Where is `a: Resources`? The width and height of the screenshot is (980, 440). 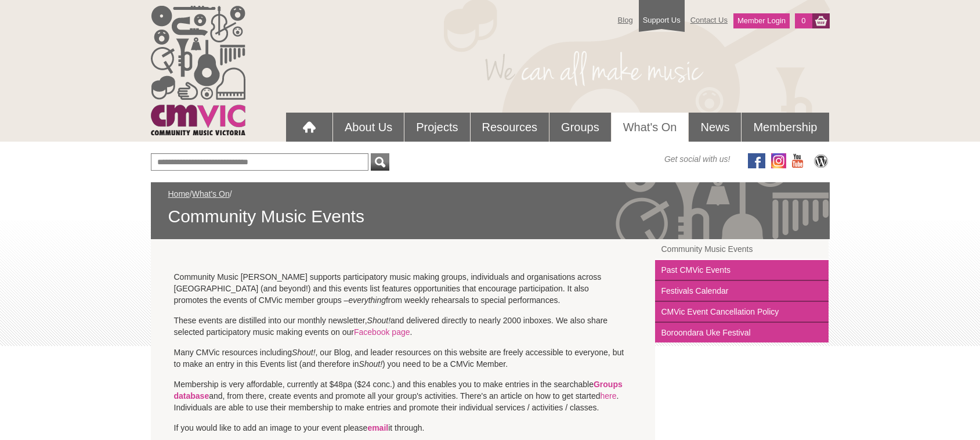
a: Resources is located at coordinates (510, 127).